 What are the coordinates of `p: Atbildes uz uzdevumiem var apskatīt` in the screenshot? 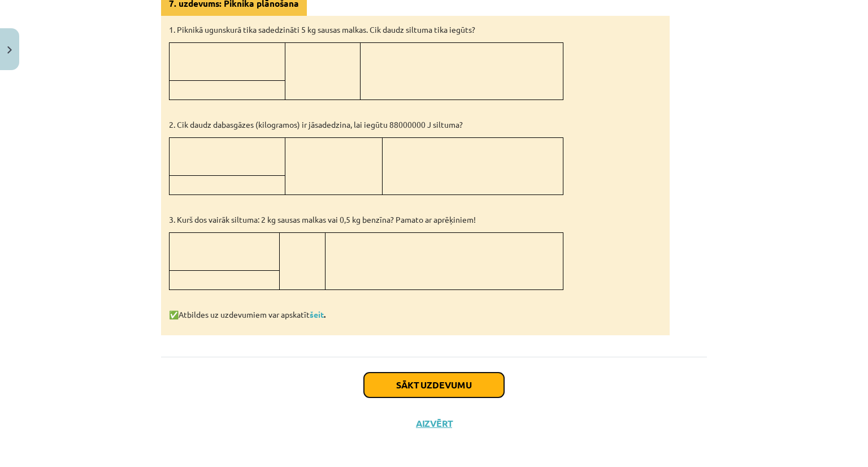 It's located at (415, 314).